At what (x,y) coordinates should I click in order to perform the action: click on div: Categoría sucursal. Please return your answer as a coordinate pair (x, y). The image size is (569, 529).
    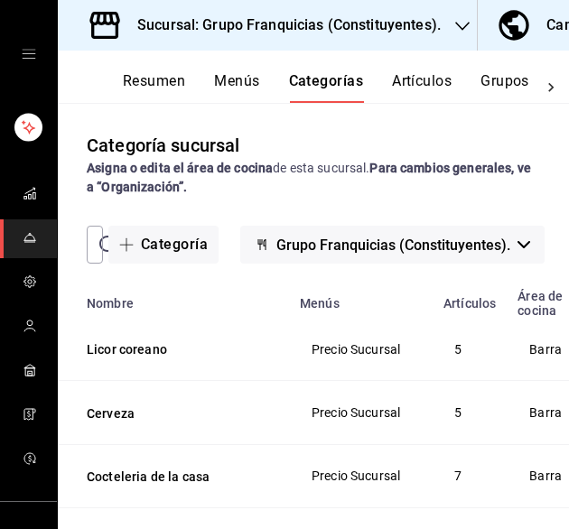
    Looking at the image, I should click on (162, 145).